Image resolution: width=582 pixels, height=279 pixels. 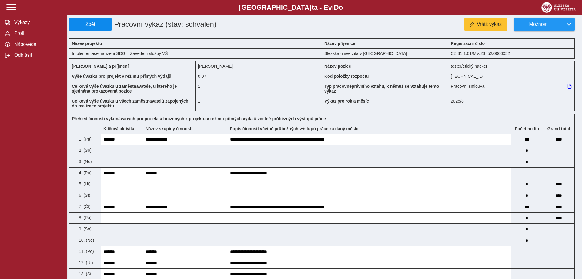 What do you see at coordinates (84, 195) in the screenshot?
I see `span: 6. (St)` at bounding box center [84, 195].